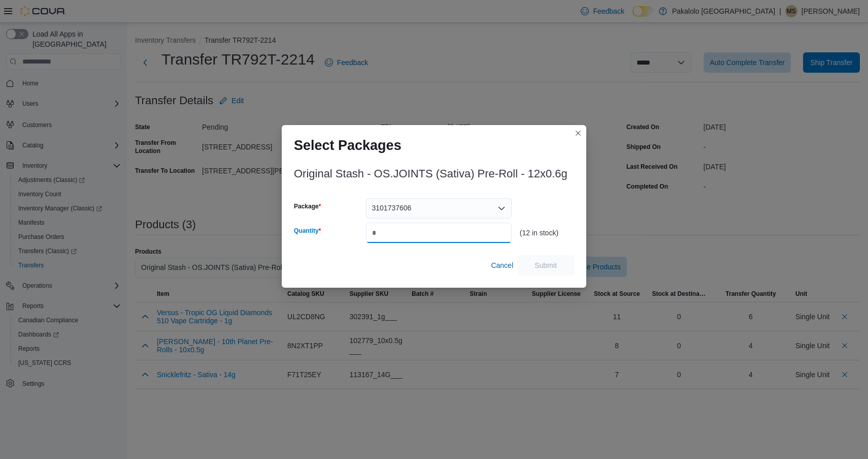 This screenshot has width=868, height=459. Describe the element at coordinates (546, 265) in the screenshot. I see `span: Submit` at that location.